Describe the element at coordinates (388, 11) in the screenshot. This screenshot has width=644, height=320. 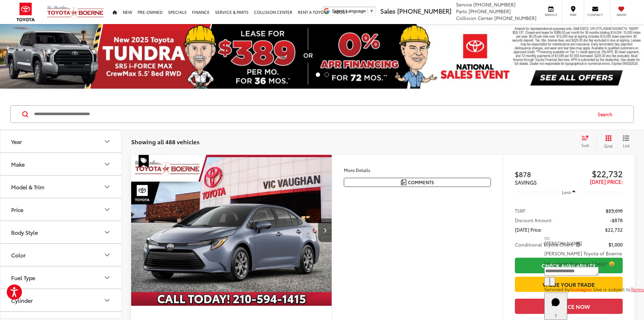
I see `span: Sales` at that location.